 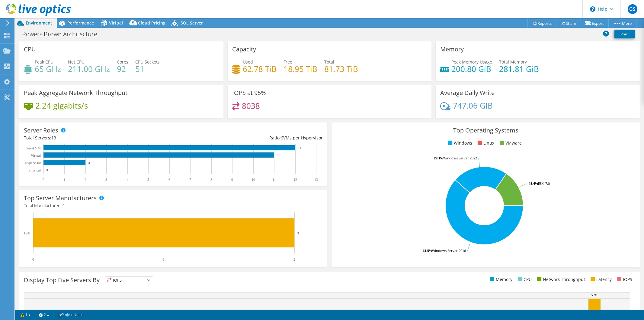 What do you see at coordinates (192, 23) in the screenshot?
I see `span: SQL Server` at bounding box center [192, 23].